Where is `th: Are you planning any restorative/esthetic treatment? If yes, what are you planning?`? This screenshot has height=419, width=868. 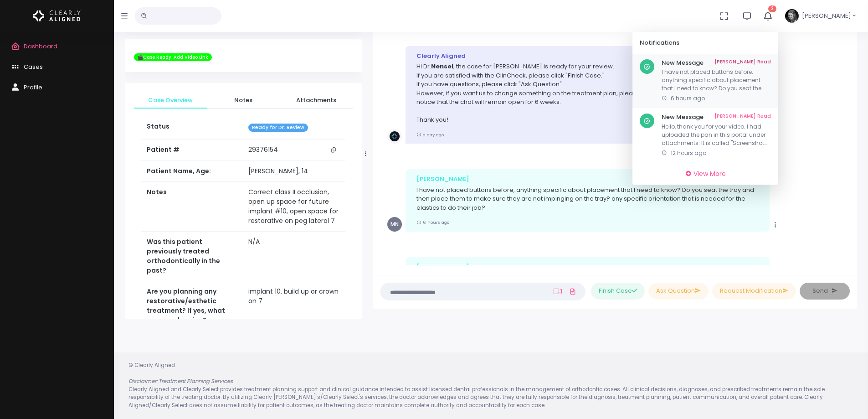
th: Are you planning any restorative/esthetic treatment? If yes, what are you planning? is located at coordinates (192, 306).